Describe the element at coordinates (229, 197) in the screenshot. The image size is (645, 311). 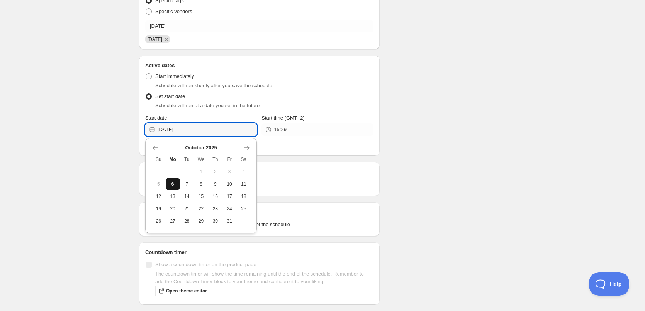
I see `button: Friday October 17 2025` at that location.